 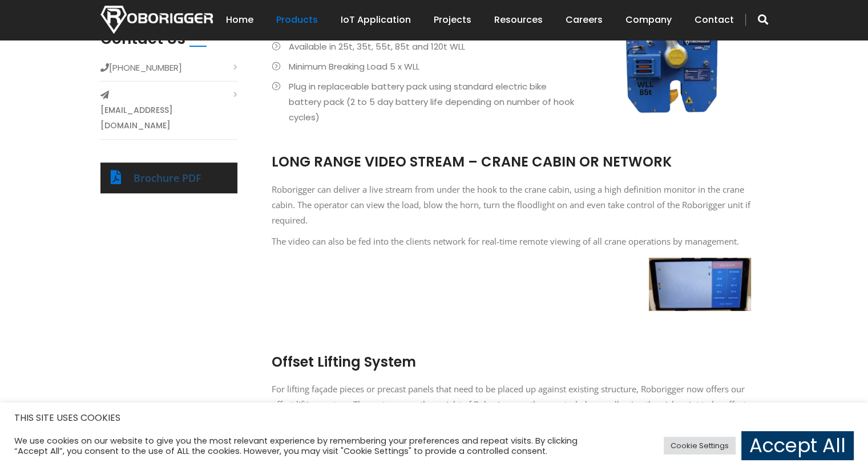 What do you see at coordinates (296, 20) in the screenshot?
I see `a: Products` at bounding box center [296, 20].